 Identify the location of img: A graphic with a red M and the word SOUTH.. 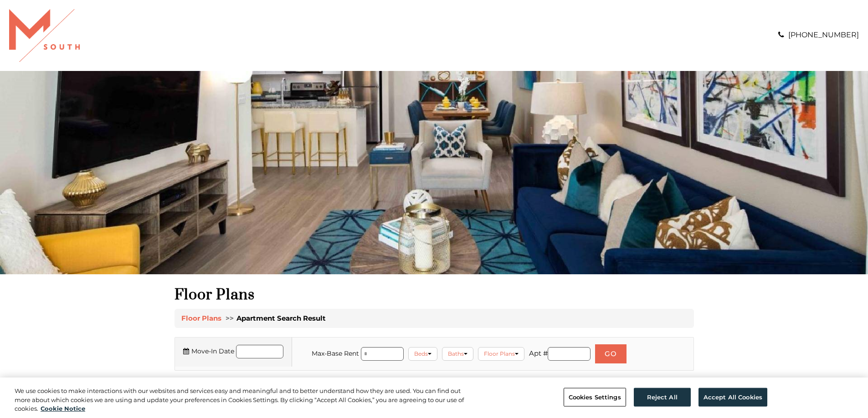
(44, 36).